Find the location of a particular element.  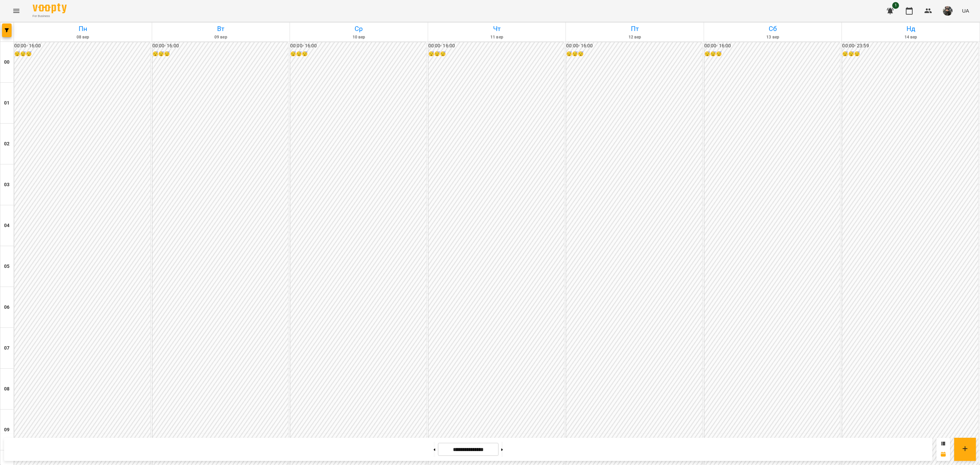

h6: 00:00 - 23:59 is located at coordinates (910, 46).